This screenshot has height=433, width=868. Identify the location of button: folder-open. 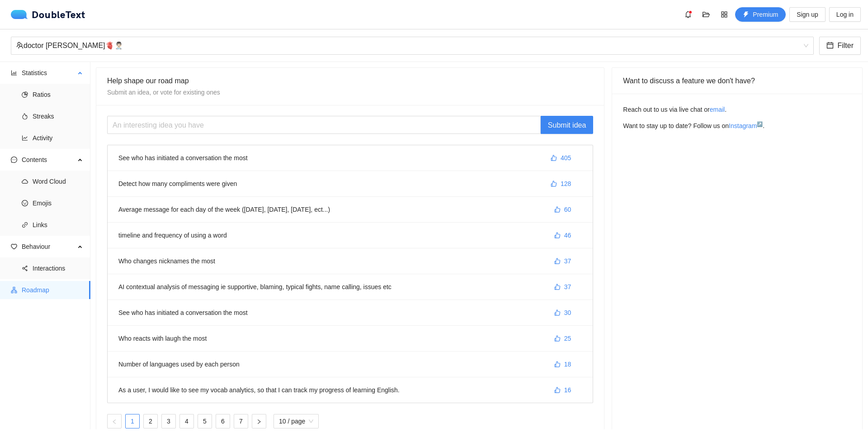
(706, 15).